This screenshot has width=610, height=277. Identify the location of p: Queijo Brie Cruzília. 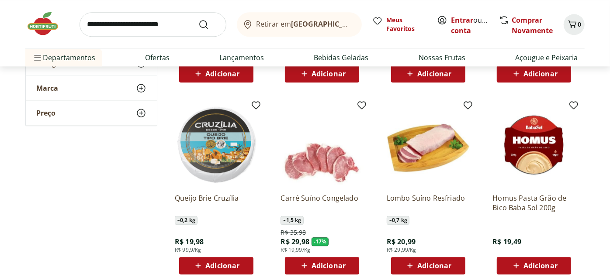
(216, 203).